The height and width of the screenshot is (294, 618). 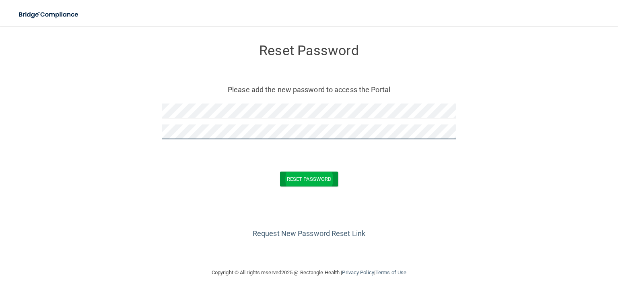 What do you see at coordinates (309, 273) in the screenshot?
I see `div: Copyright © All rights reserved 2025 @ Rectangle Health | |` at bounding box center [309, 273].